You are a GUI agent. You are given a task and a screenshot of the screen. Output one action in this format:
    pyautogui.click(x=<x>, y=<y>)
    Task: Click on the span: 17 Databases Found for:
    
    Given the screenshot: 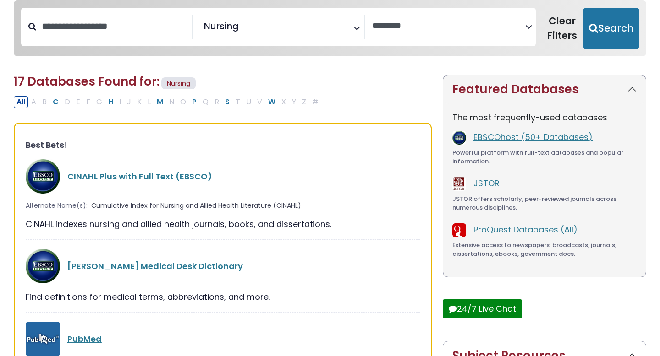 What is the action you would take?
    pyautogui.click(x=87, y=82)
    